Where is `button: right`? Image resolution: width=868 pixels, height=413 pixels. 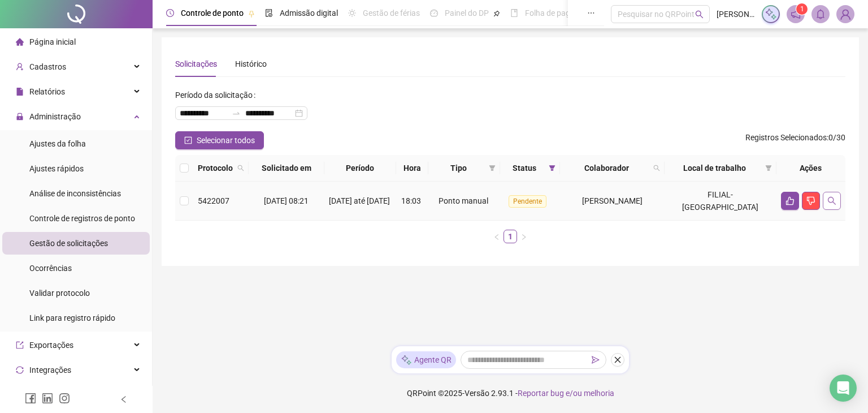
button: right is located at coordinates (524, 236).